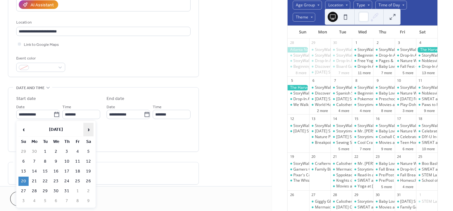 This screenshot has height=211, width=453. Describe the element at coordinates (384, 105) in the screenshot. I see `div: Movies at Midtown - Midtown Plaza Carmel` at that location.